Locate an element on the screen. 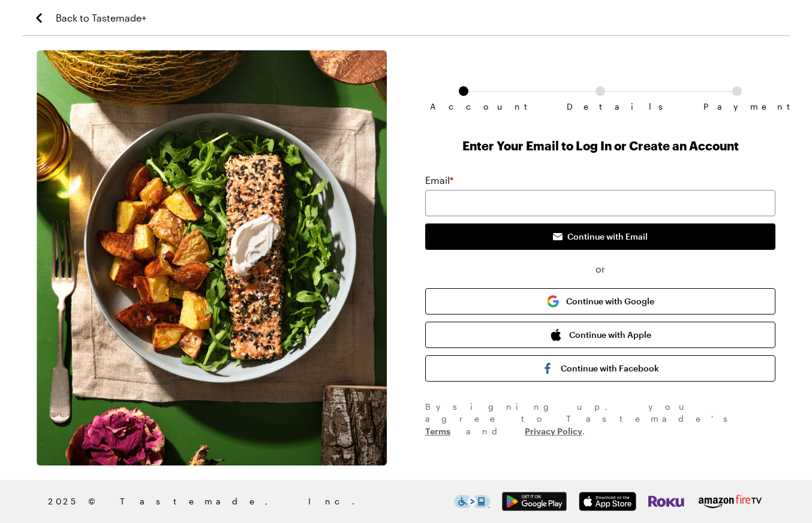 This screenshot has width=812, height=523. div: By signing up , you agree to Tastemade's and . is located at coordinates (600, 419).